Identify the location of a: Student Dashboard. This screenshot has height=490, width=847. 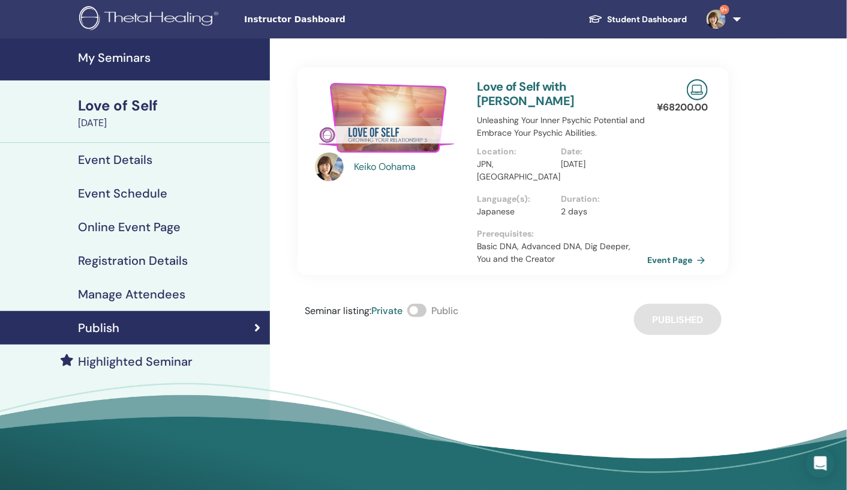
(638, 19).